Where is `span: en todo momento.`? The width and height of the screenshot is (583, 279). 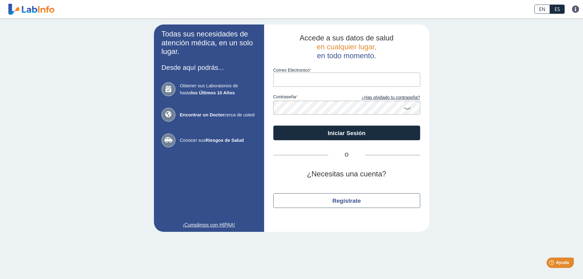
span: en todo momento. is located at coordinates (347, 55).